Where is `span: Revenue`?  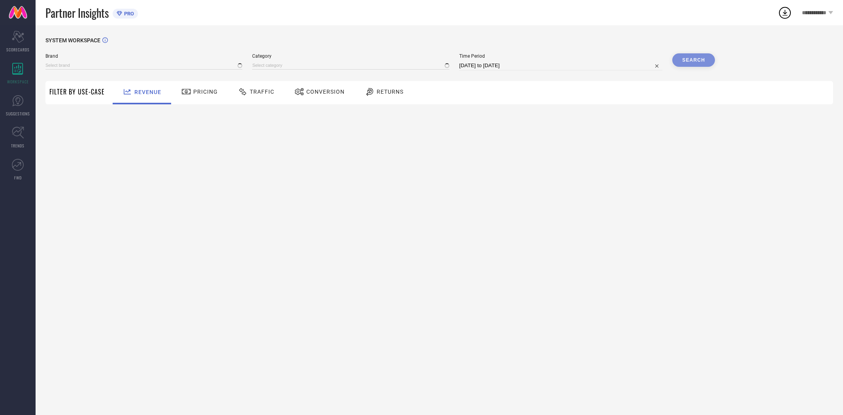 span: Revenue is located at coordinates (148, 92).